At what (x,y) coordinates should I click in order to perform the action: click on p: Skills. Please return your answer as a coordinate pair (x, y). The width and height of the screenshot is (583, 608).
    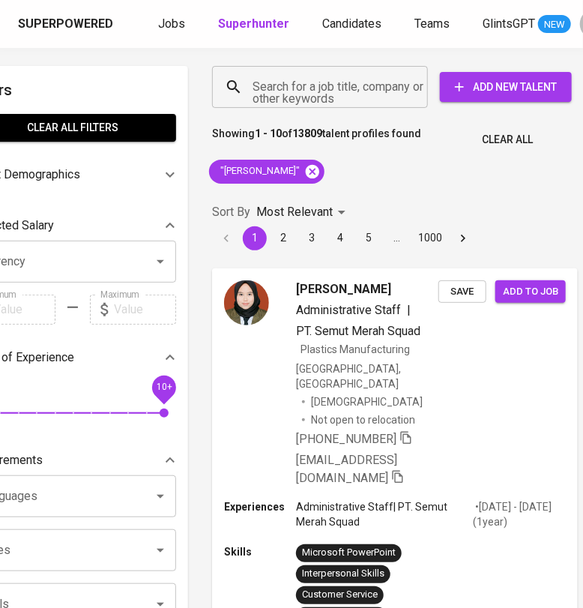
    Looking at the image, I should click on (260, 552).